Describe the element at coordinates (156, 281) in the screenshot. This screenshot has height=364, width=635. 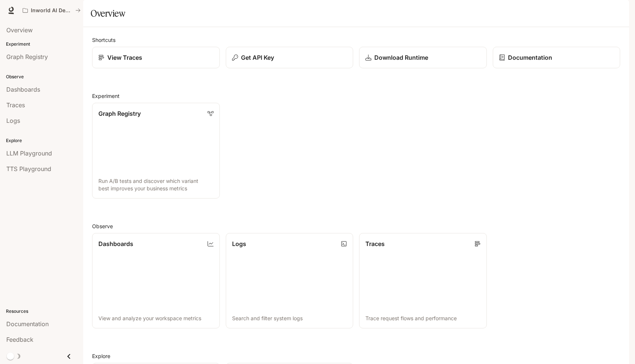
I see `a: DashboardsView and analyze your workspace metrics` at that location.